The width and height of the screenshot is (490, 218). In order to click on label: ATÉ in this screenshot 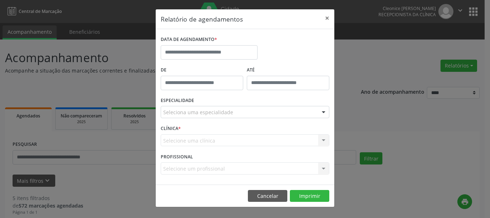, I will do `click(288, 70)`.